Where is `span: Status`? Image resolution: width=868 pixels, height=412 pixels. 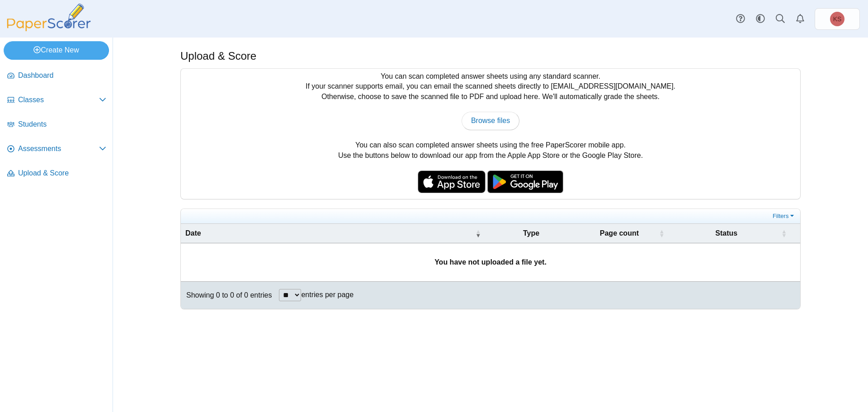 span: Status is located at coordinates (725, 233).